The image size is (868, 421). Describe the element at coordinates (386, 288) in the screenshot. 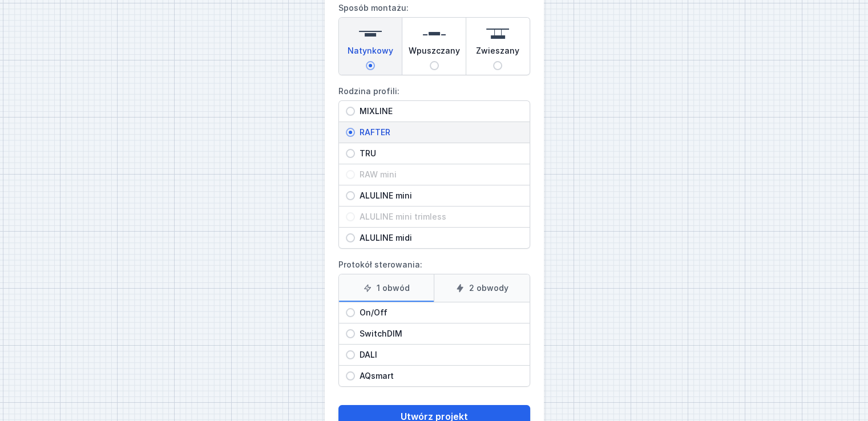

I see `label: 1 obwód` at that location.